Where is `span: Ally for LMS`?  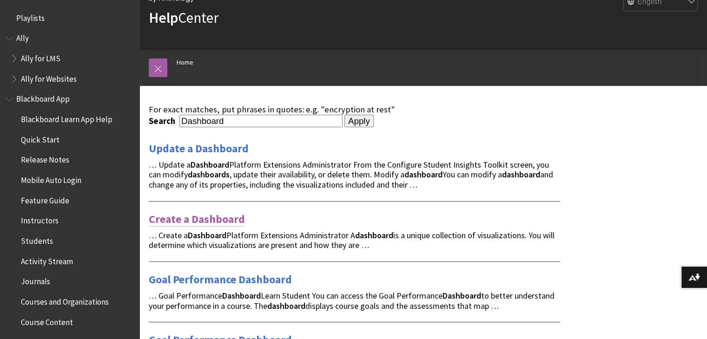
span: Ally for LMS is located at coordinates (40, 57).